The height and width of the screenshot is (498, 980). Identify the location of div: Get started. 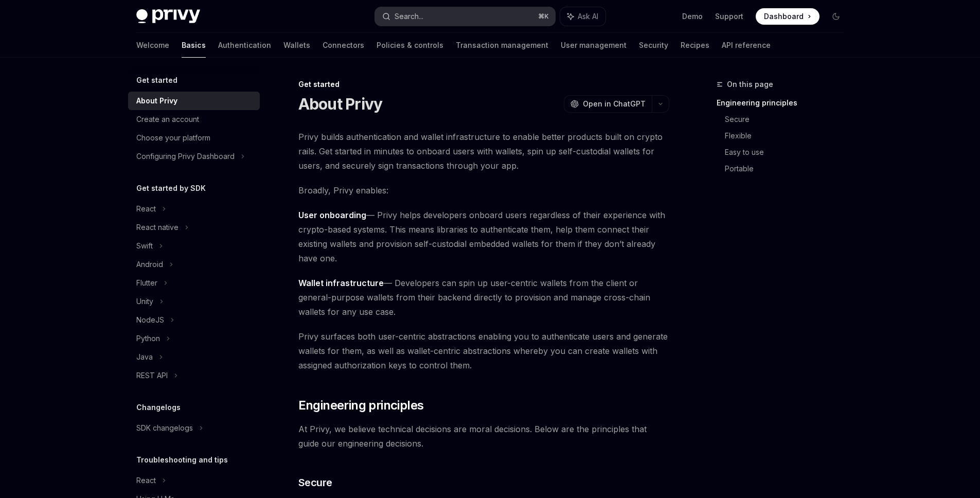
(484, 85).